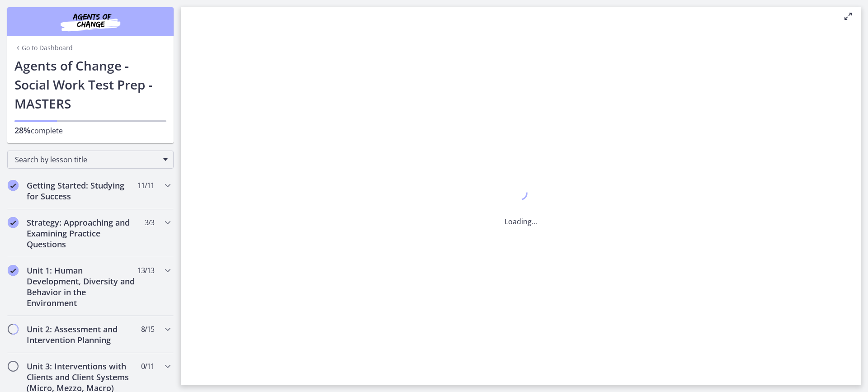 The image size is (868, 392). Describe the element at coordinates (82, 335) in the screenshot. I see `h2: Unit 2: Assessment and Intervention Planning` at that location.